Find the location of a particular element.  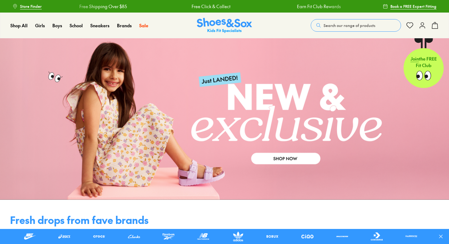

span: School is located at coordinates (76, 25).